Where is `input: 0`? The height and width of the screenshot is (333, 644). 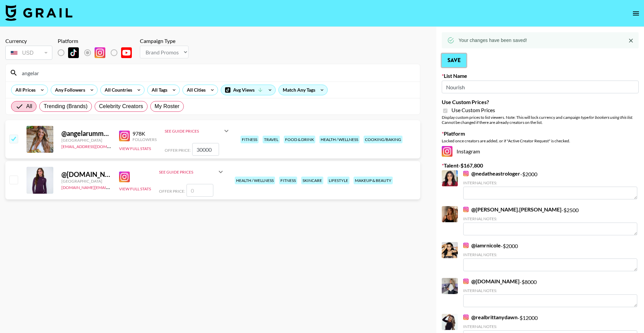
input: 0 is located at coordinates (200, 190).